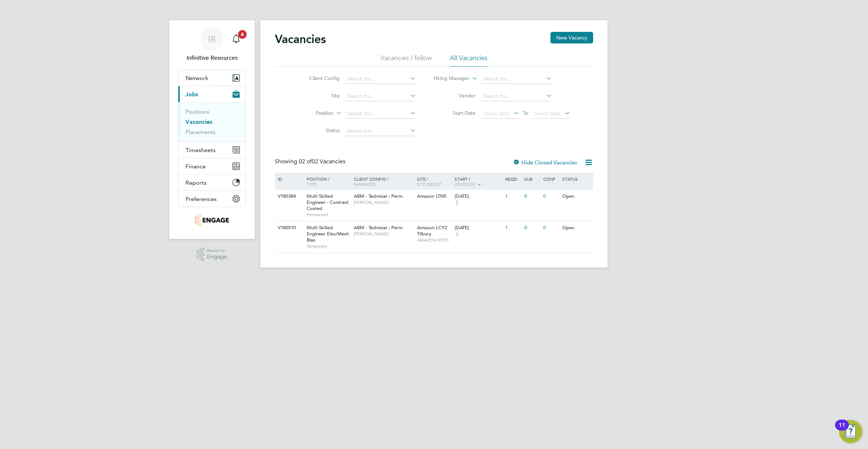 This screenshot has width=868, height=449. I want to click on span: Network, so click(197, 78).